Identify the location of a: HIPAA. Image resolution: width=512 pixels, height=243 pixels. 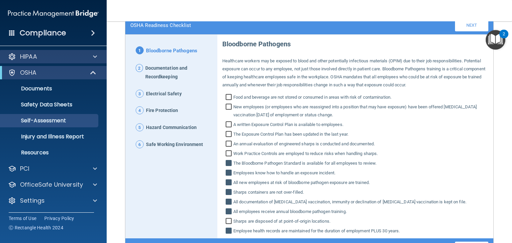
(52, 57).